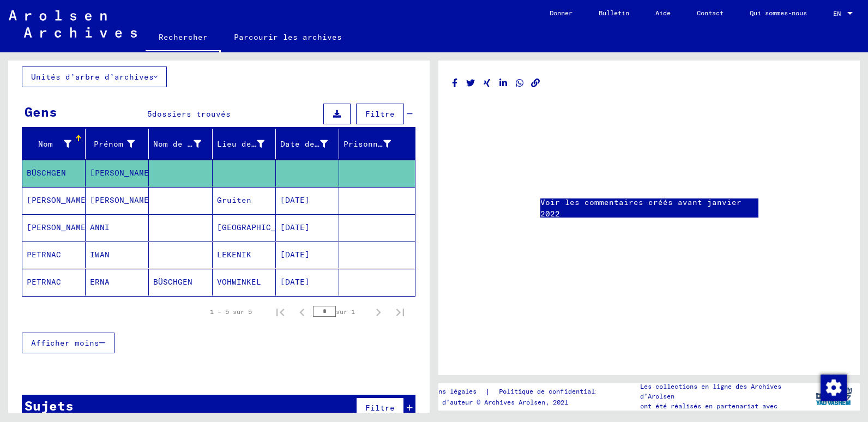  I want to click on mat-header-cell: Maiden Name, so click(180, 144).